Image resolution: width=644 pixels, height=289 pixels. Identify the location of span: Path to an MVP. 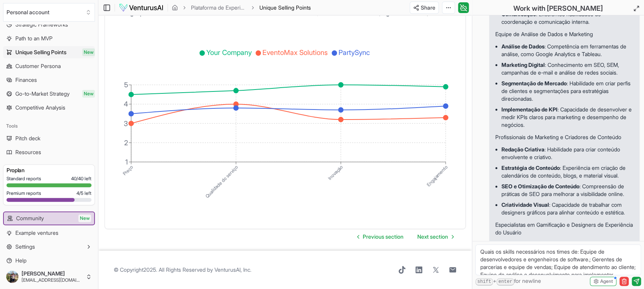
(33, 38).